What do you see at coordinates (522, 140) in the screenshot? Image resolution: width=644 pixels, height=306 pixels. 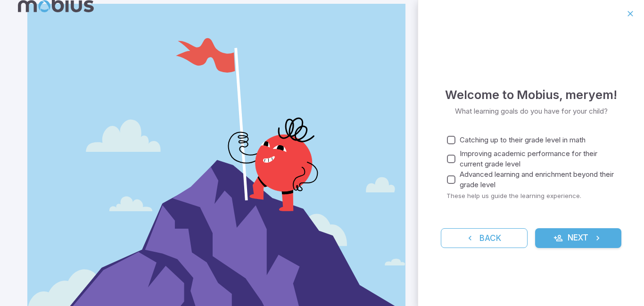 I see `span: Catching up to their grade level in math` at bounding box center [522, 140].